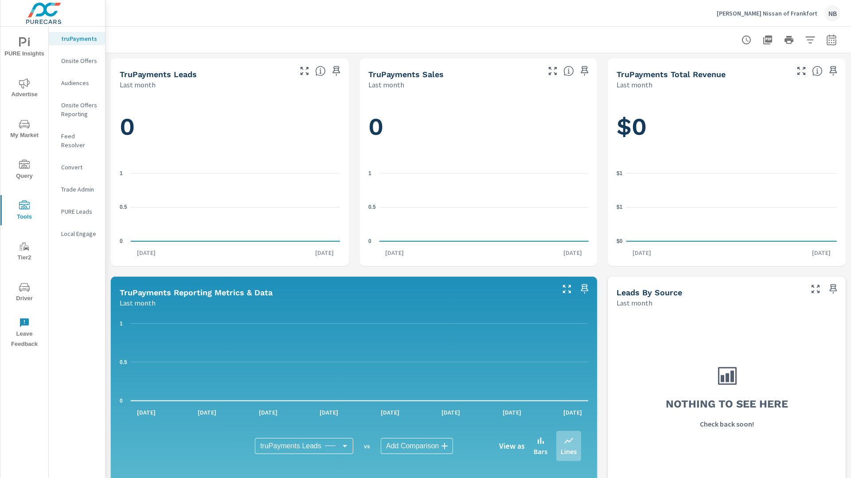  Describe the element at coordinates (24, 129) in the screenshot. I see `span: My Market` at that location.